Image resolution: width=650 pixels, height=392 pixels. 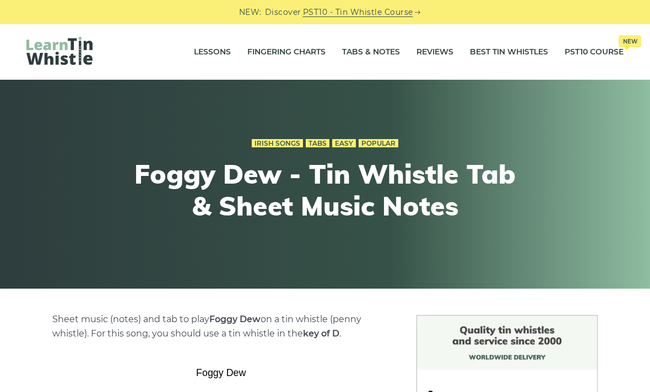 What do you see at coordinates (317, 144) in the screenshot?
I see `a: Tabs` at bounding box center [317, 144].